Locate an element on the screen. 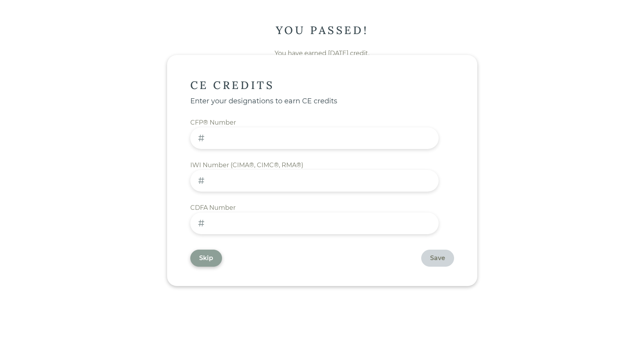 The width and height of the screenshot is (644, 341). div: IWI Number (CIMA®, CIMC®, RMA®) is located at coordinates (247, 165).